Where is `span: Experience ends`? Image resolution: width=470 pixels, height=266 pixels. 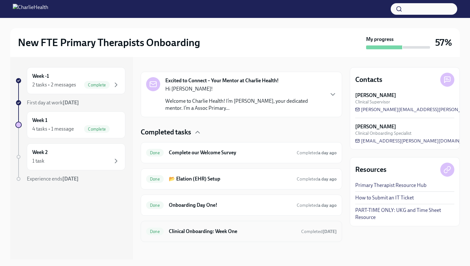
span: Experience ends is located at coordinates (53, 178).